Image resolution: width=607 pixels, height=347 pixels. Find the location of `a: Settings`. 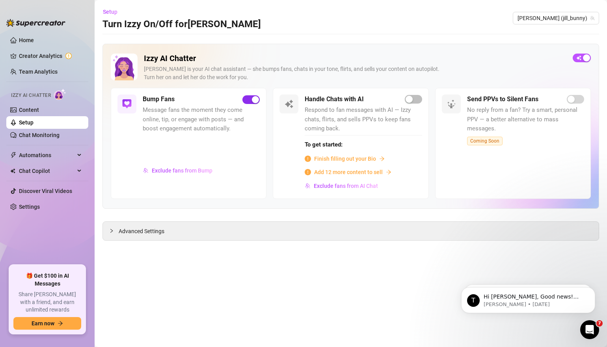

a: Settings is located at coordinates (29, 207).